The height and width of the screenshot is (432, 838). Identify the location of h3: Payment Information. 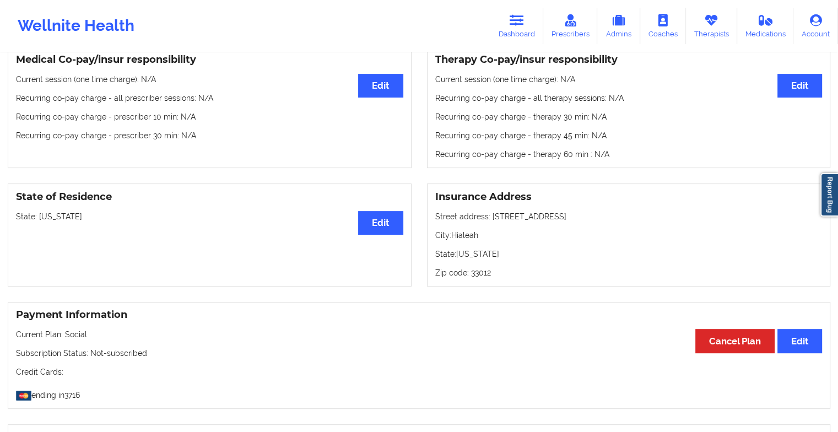
(419, 315).